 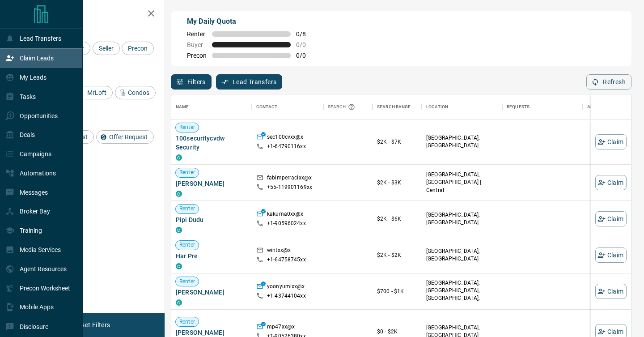 I want to click on button: Filters, so click(x=191, y=82).